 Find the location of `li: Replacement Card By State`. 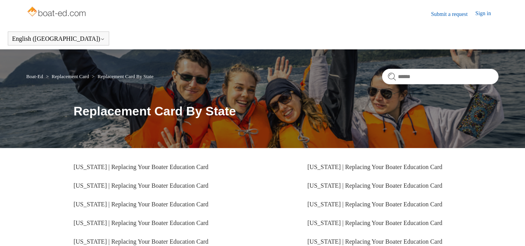

li: Replacement Card By State is located at coordinates (122, 76).